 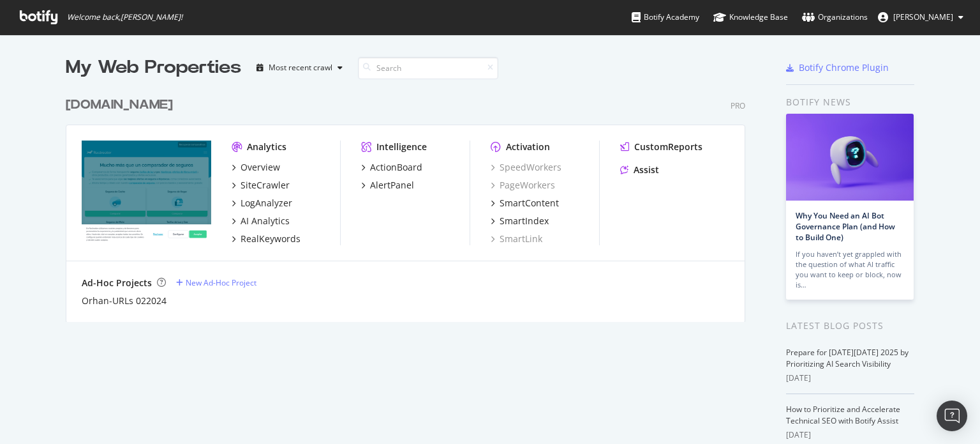 What do you see at coordinates (300, 67) in the screenshot?
I see `div: Most recent crawl` at bounding box center [300, 67].